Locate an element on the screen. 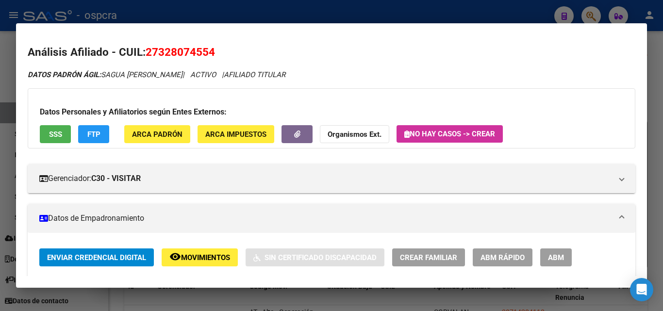 The image size is (663, 311). span: Crear Familiar is located at coordinates (428, 258).